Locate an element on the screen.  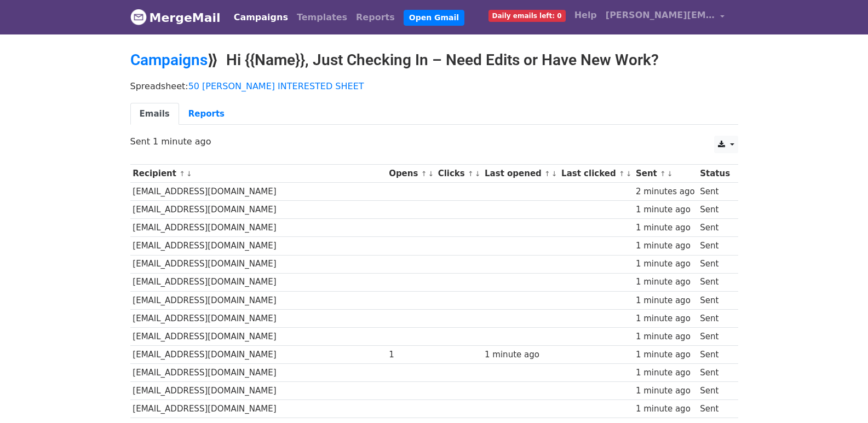
th: Recipient is located at coordinates (259, 173).